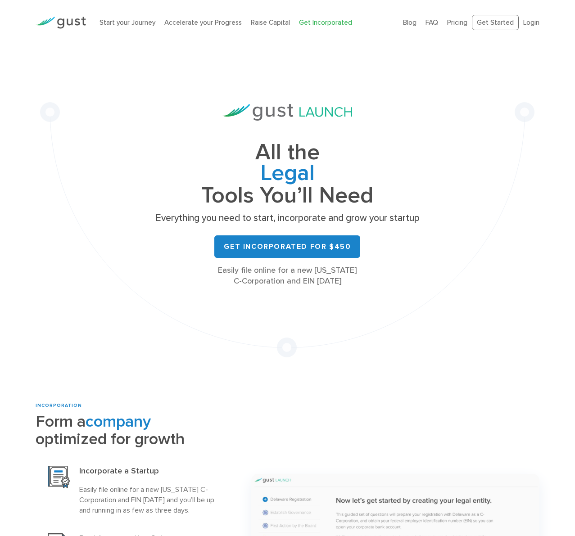 The width and height of the screenshot is (575, 536). I want to click on img: Gust Launch Logo, so click(287, 112).